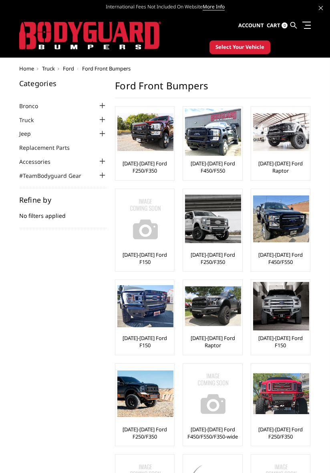 Image resolution: width=330 pixels, height=473 pixels. What do you see at coordinates (34, 106) in the screenshot?
I see `a: Bronco` at bounding box center [34, 106].